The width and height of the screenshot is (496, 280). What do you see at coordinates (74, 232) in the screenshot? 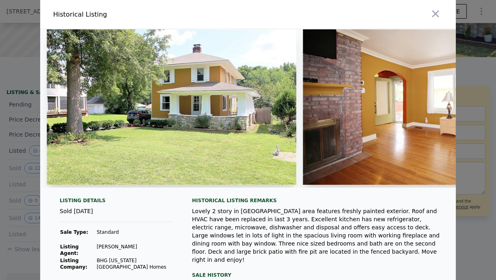
I see `strong: Sale Type:` at bounding box center [74, 232].